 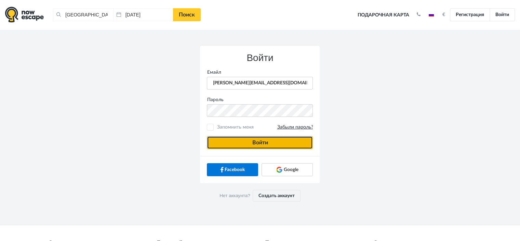 What do you see at coordinates (260, 72) in the screenshot?
I see `label: Емайл` at bounding box center [260, 72].